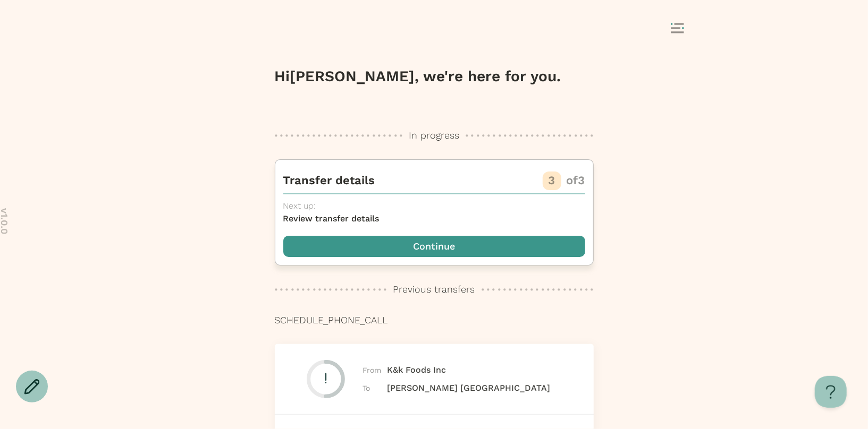 Image resolution: width=868 pixels, height=429 pixels. What do you see at coordinates (375, 370) in the screenshot?
I see `span: From` at bounding box center [375, 370].